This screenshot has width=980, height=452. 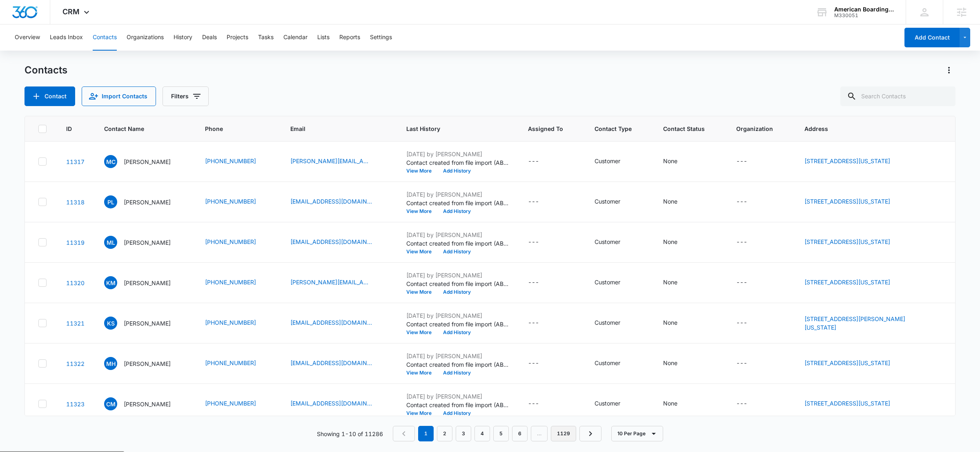 What do you see at coordinates (607, 362) in the screenshot?
I see `div: Customer` at bounding box center [607, 362].